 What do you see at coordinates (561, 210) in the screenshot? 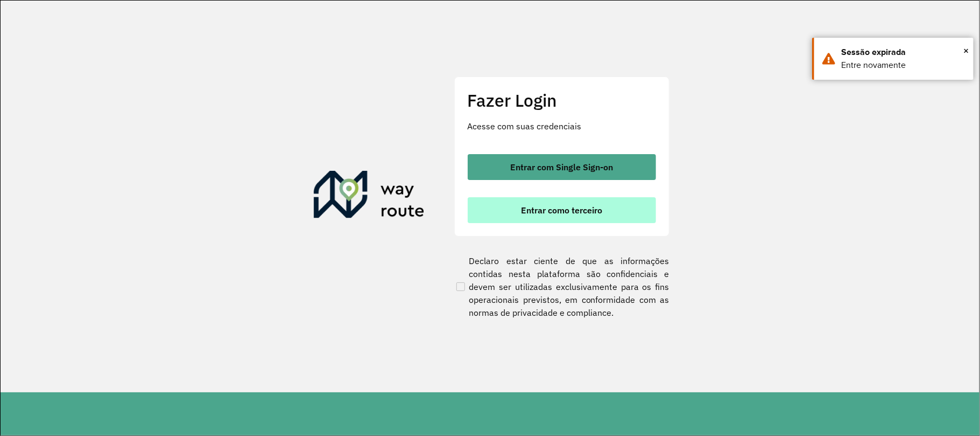
I see `span: Entrar como terceiro` at bounding box center [561, 210].